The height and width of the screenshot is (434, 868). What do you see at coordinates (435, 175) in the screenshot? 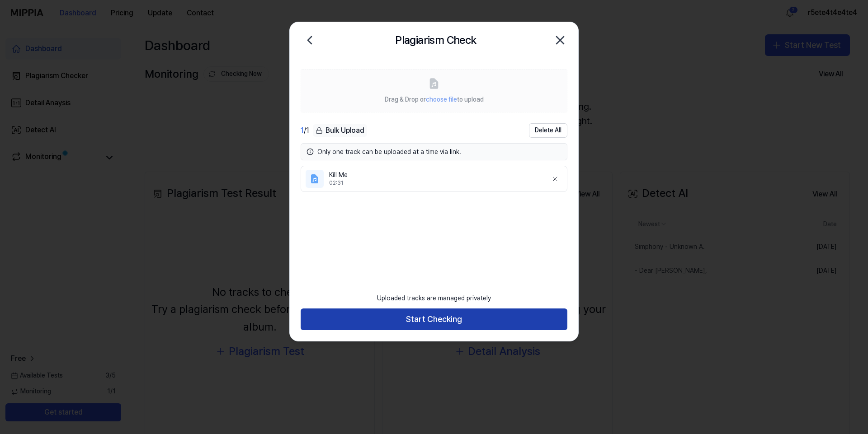
I see `div: Kill Me` at bounding box center [435, 175].